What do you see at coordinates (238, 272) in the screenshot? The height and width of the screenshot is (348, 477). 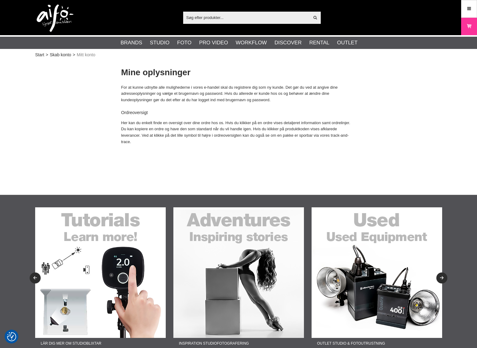 I see `img: Annonce:22-02F banner-sidfot-adventures.jpg` at bounding box center [238, 272].